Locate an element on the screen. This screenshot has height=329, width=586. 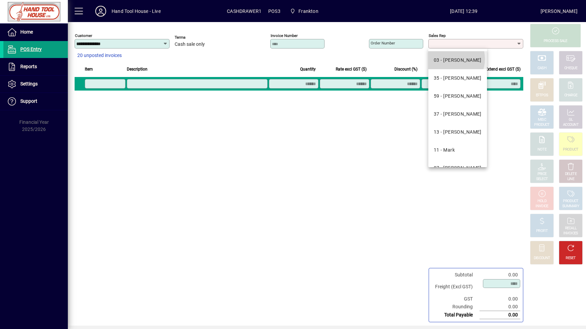
mat-label: Invoice number is located at coordinates (284, 36).